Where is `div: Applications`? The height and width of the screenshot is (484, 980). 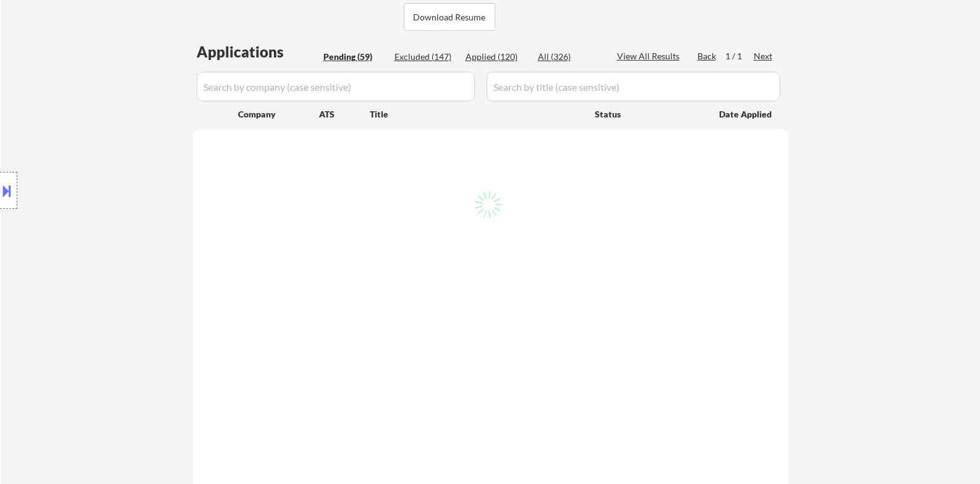
div: Applications is located at coordinates (258, 52).